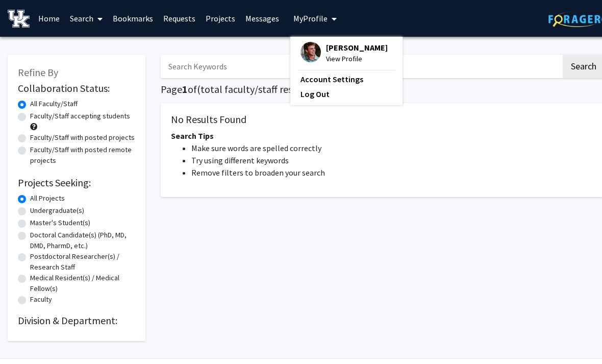  What do you see at coordinates (60, 223) in the screenshot?
I see `label: Master's Student(s)` at bounding box center [60, 223].